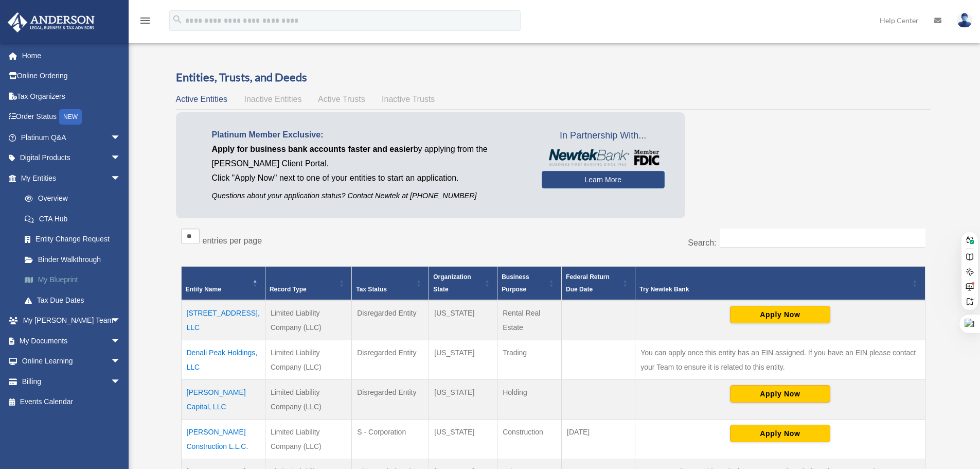 The image size is (980, 469). What do you see at coordinates (72, 138) in the screenshot?
I see `a: Platinum Q&Aarrow_drop_down` at bounding box center [72, 138].